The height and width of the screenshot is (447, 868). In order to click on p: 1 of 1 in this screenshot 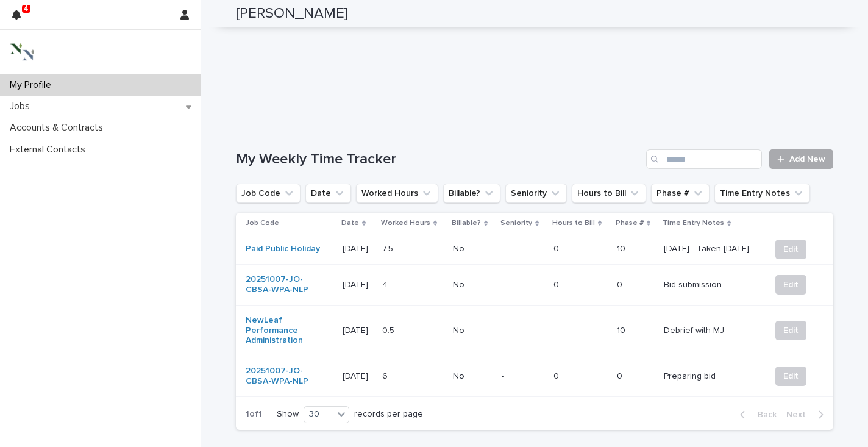, I will do `click(254, 414)`.